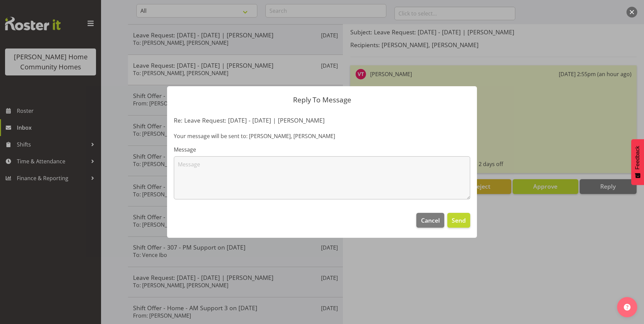  Describe the element at coordinates (638, 158) in the screenshot. I see `span: Feedback` at that location.